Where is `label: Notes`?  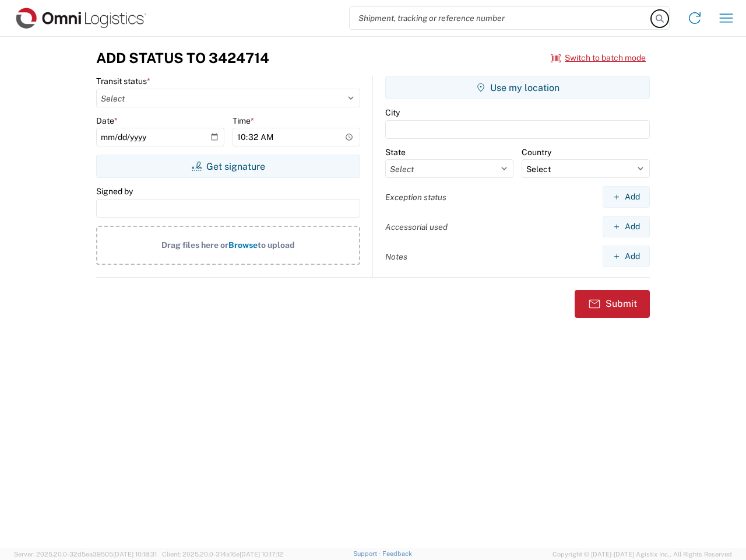 label: Notes is located at coordinates (396, 256).